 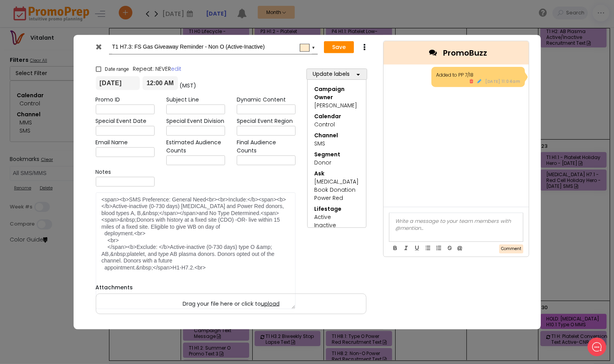 What do you see at coordinates (336, 208) in the screenshot?
I see `div: Lifestage` at bounding box center [336, 208].